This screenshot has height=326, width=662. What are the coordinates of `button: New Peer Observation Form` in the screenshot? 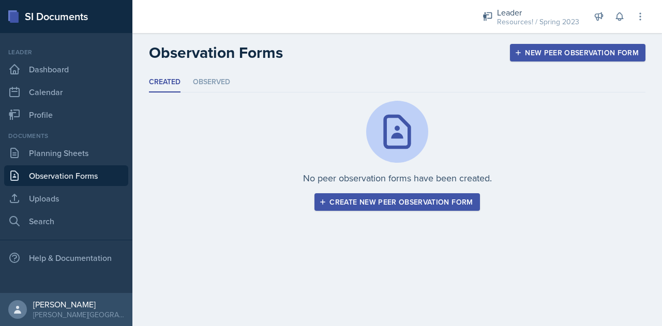 It's located at (577, 53).